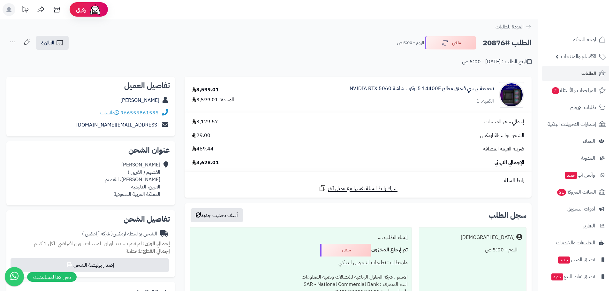 This screenshot has width=613, height=291. Describe the element at coordinates (508, 215) in the screenshot. I see `h3: سجل الطلب` at that location.